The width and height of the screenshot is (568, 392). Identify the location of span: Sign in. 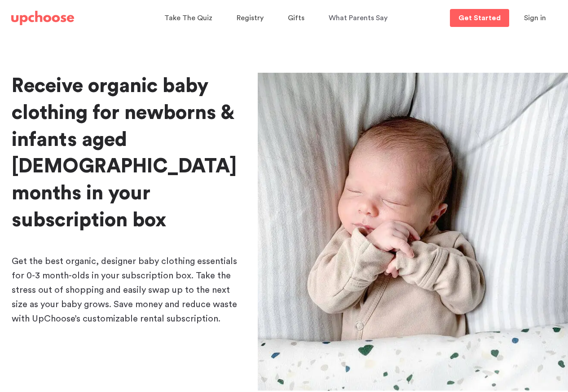
(535, 18).